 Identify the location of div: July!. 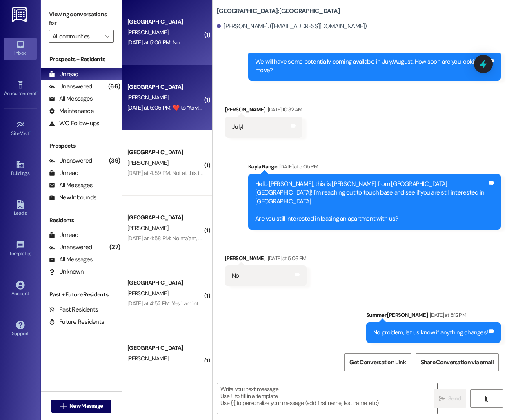
(237, 126).